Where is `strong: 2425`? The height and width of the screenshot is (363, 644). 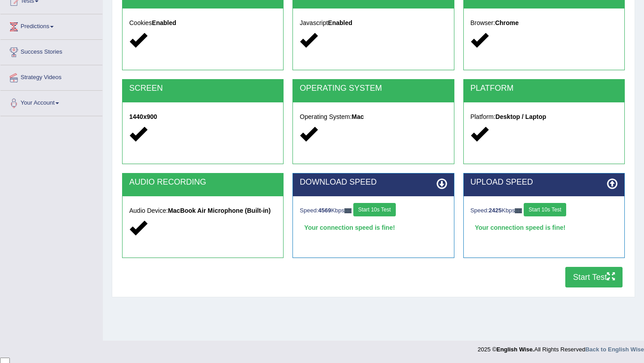 strong: 2425 is located at coordinates (495, 210).